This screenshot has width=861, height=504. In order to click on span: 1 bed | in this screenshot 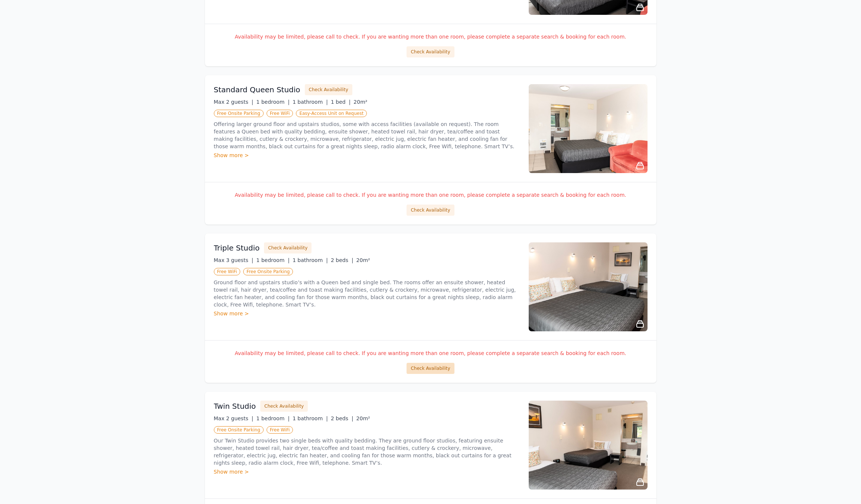, I will do `click(340, 102)`.